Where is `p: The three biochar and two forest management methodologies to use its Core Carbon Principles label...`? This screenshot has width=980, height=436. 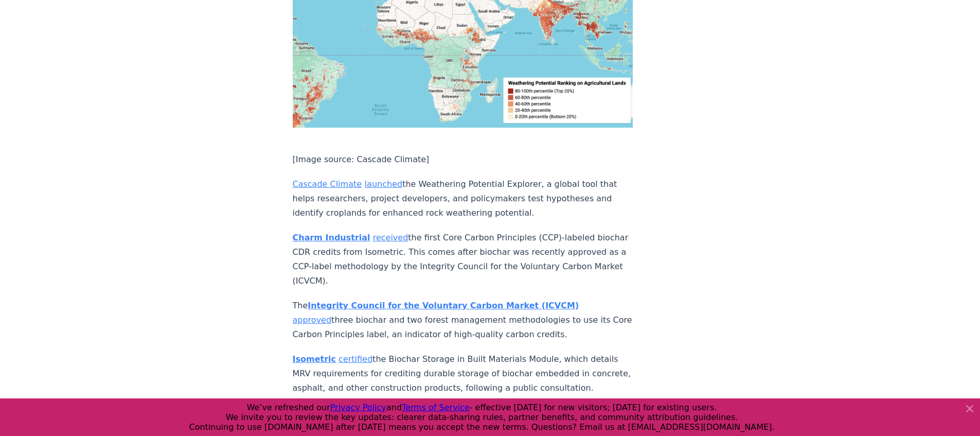 p: The three biochar and two forest management methodologies to use its Core Carbon Principles label... is located at coordinates (463, 320).